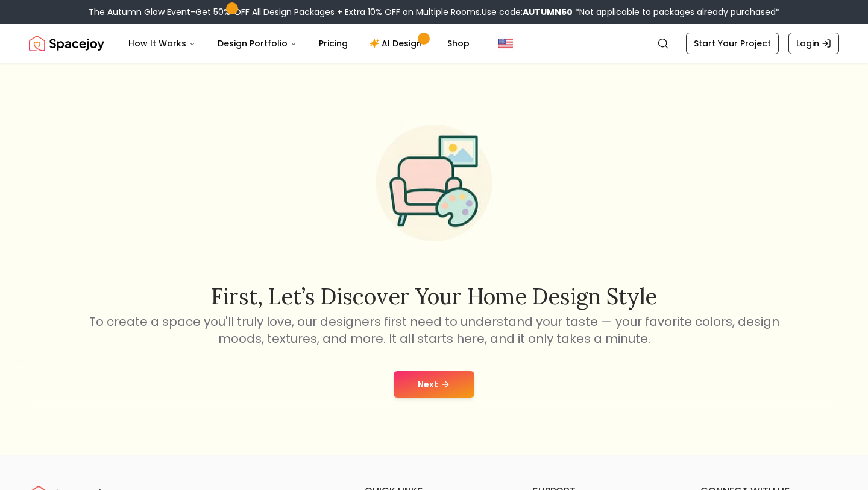  I want to click on a: Shop, so click(458, 43).